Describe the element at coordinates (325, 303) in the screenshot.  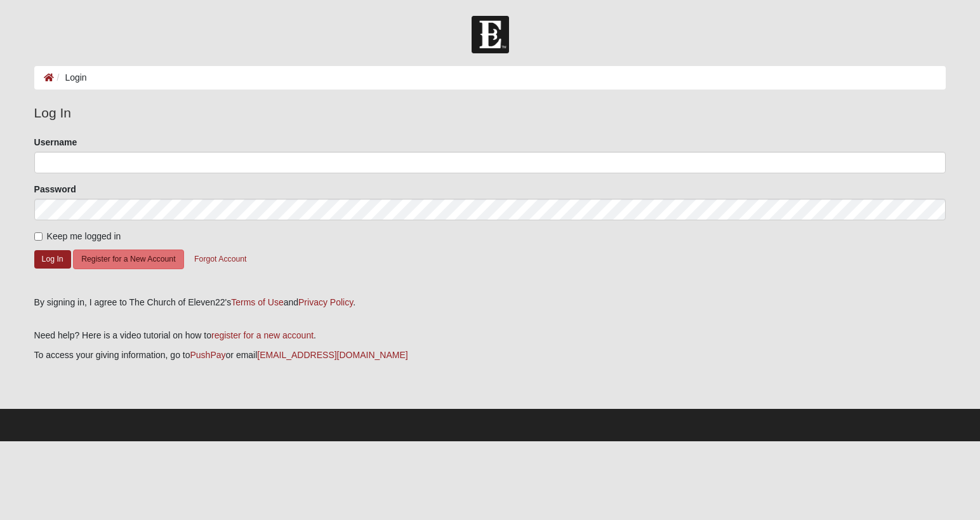
I see `a: Privacy Policy` at that location.